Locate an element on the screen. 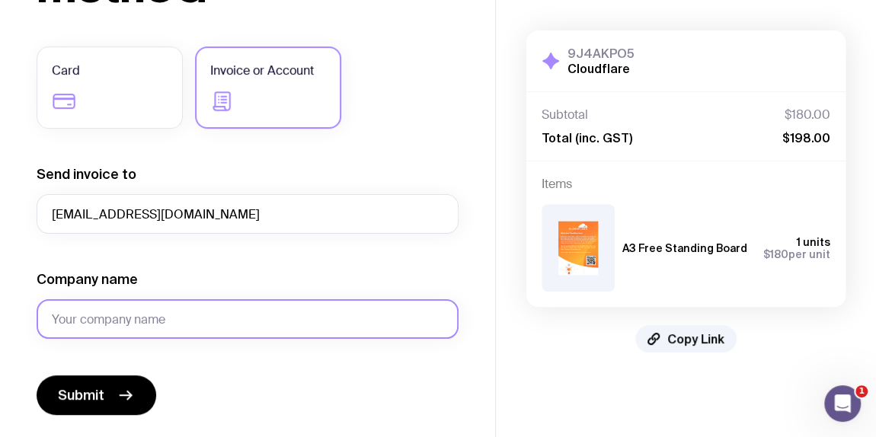  span: $180 is located at coordinates (775, 254).